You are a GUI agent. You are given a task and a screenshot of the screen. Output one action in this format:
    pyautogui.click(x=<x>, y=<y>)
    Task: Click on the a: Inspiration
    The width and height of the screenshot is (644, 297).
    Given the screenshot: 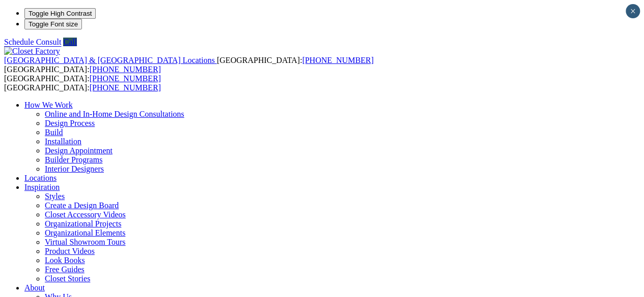 What is the action you would take?
    pyautogui.click(x=42, y=187)
    